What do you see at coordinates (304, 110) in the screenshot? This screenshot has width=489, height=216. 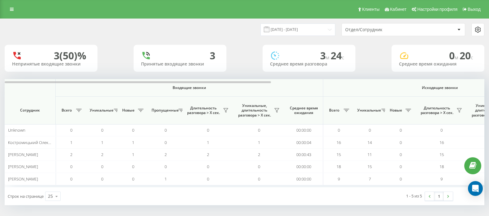 I see `span: Среднее время ожидания` at bounding box center [304, 110].